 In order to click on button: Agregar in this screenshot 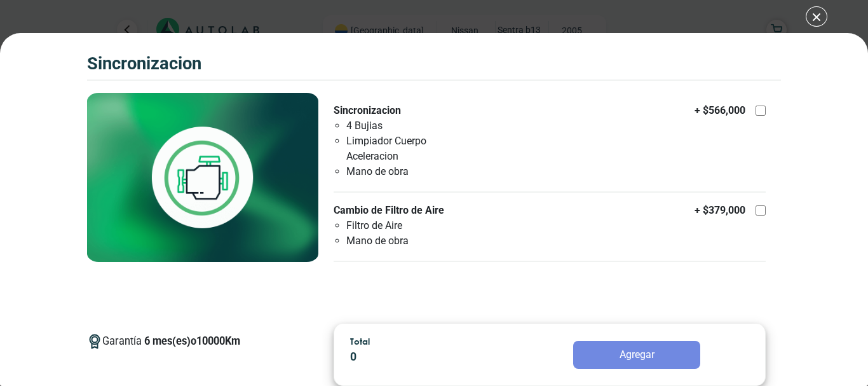, I will do `click(637, 355)`.